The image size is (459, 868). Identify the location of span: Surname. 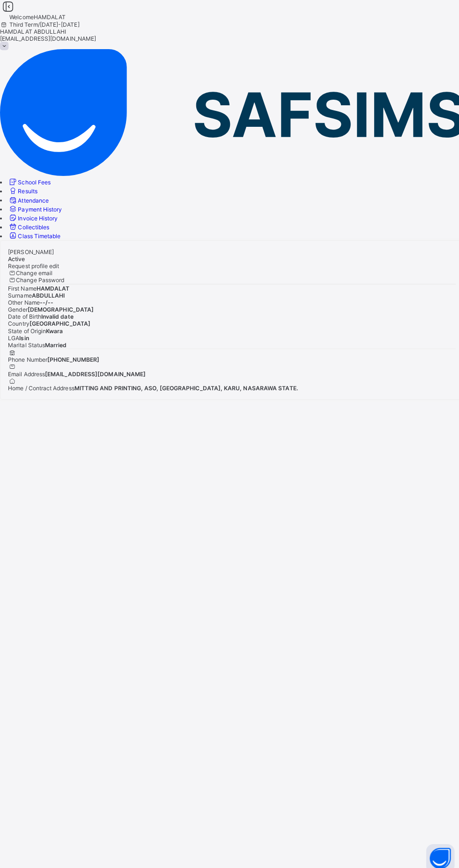
(20, 292).